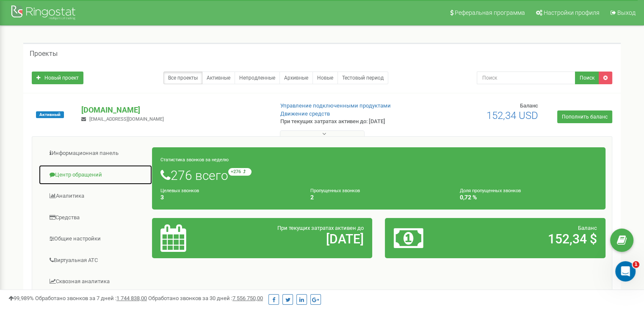 The height and width of the screenshot is (309, 644). Describe the element at coordinates (636, 265) in the screenshot. I see `span: 1` at that location.